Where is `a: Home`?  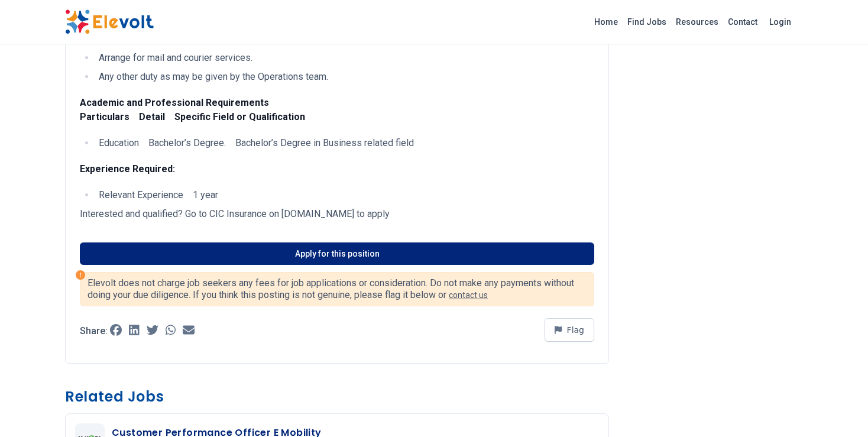
a: Home is located at coordinates (606, 22).